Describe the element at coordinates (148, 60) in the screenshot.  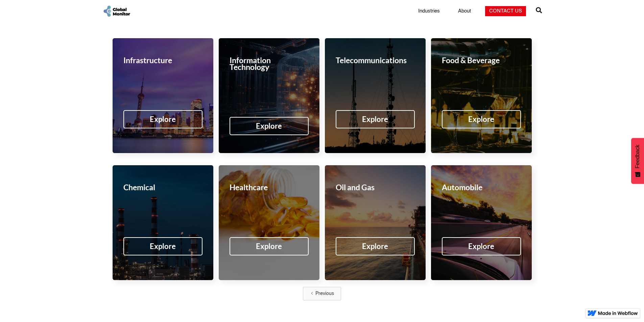
I see `div: Infrastructure` at that location.